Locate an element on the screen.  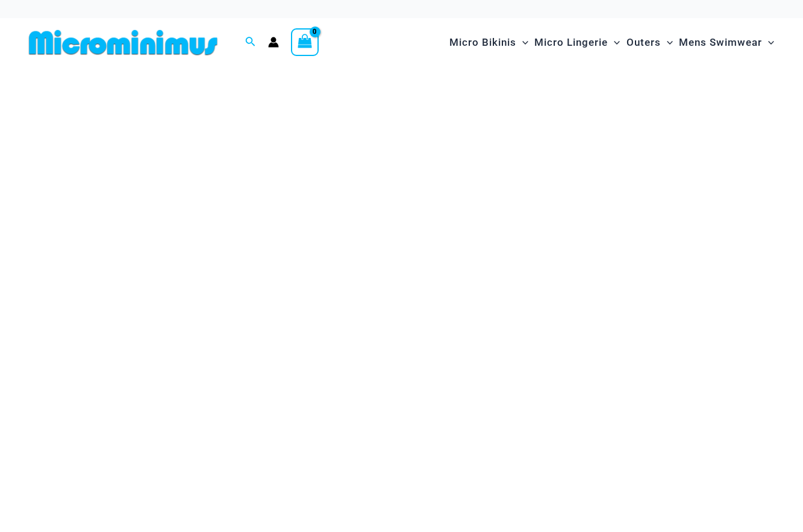
a: View Shopping Cart, empty is located at coordinates (305, 42).